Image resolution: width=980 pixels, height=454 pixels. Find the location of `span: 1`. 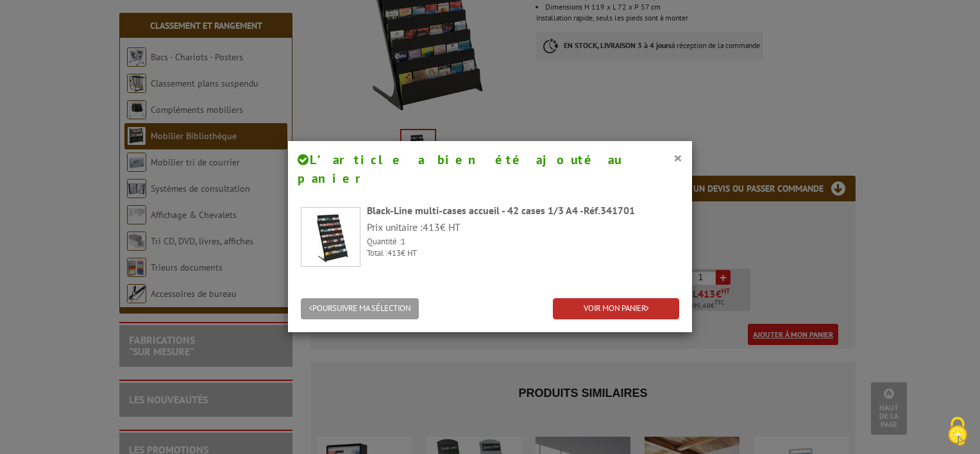

span: 1 is located at coordinates (403, 241).